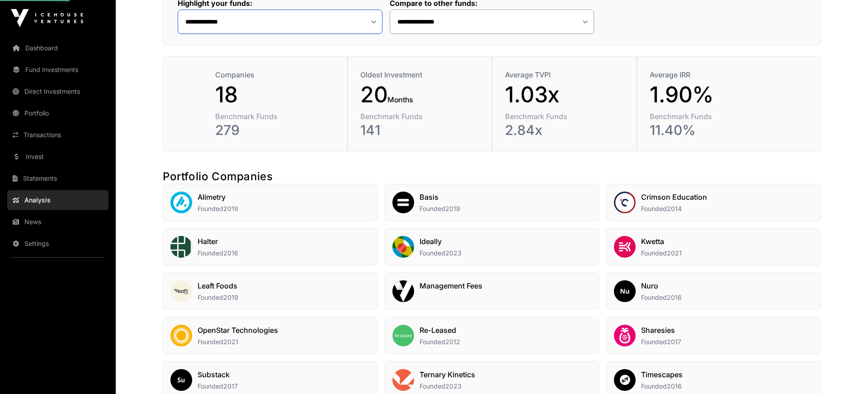 The height and width of the screenshot is (394, 868). I want to click on a: NuroNuroFounded2016, so click(714, 291).